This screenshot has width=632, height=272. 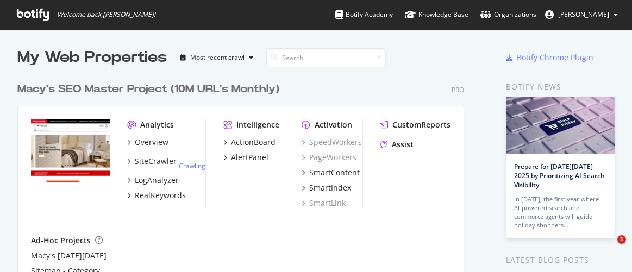 I want to click on div: LogAnalyzer, so click(x=157, y=180).